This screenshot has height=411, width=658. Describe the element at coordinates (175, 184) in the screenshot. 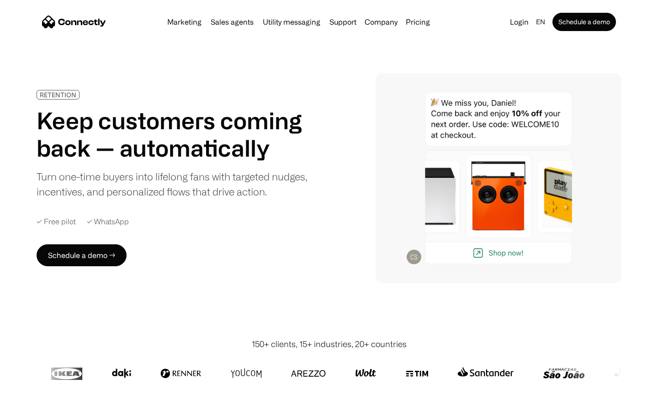

I see `div: Turn one-time buyers into lifelong fans with targeted nudges, incentives, and personalized flows ...` at that location.